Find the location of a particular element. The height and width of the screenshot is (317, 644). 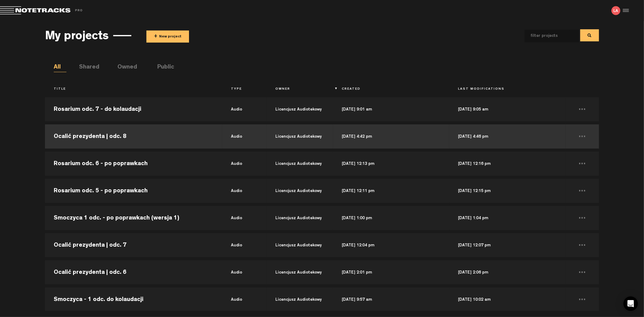

input: filter projects is located at coordinates (547, 36).